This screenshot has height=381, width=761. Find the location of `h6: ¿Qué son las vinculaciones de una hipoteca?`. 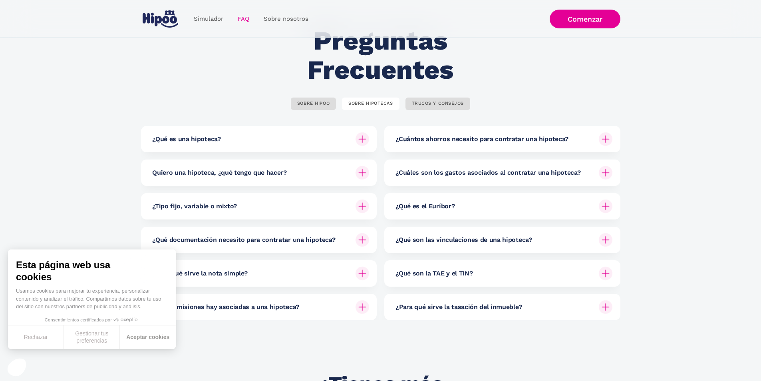

h6: ¿Qué son las vinculaciones de una hipoteca? is located at coordinates (464, 240).